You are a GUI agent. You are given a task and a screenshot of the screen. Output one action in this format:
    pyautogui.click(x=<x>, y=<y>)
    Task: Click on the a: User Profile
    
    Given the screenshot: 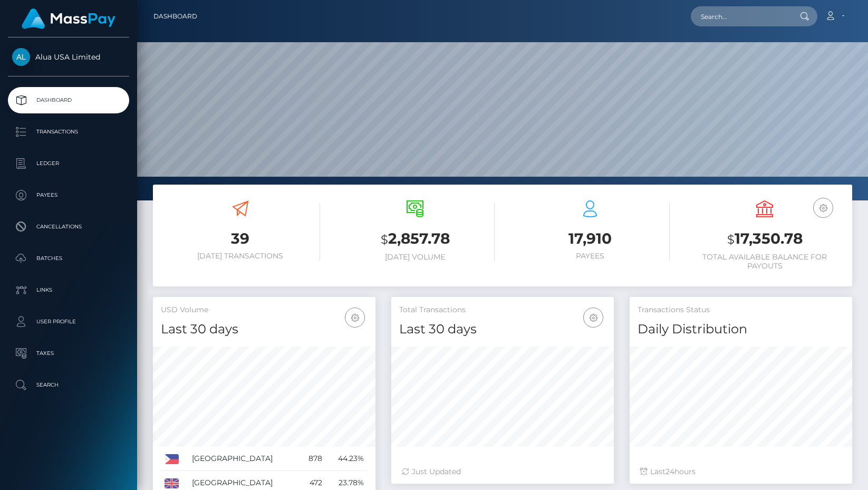 What is the action you would take?
    pyautogui.click(x=69, y=322)
    